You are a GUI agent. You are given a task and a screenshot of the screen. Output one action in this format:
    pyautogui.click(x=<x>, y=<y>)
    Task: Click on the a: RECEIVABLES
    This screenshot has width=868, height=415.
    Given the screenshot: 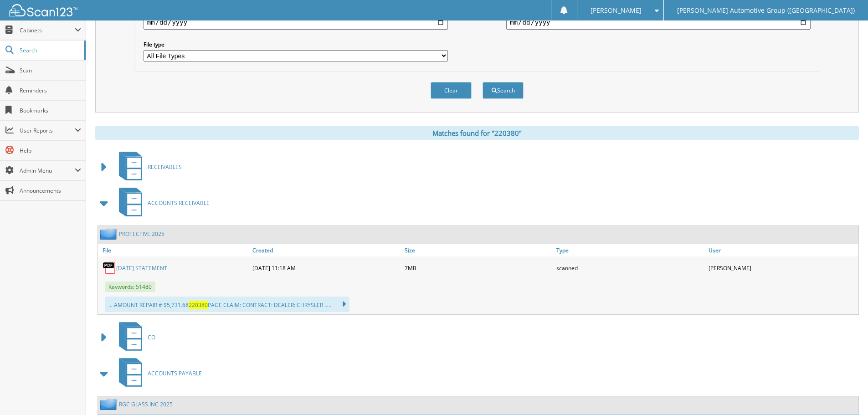 What is the action you would take?
    pyautogui.click(x=148, y=167)
    